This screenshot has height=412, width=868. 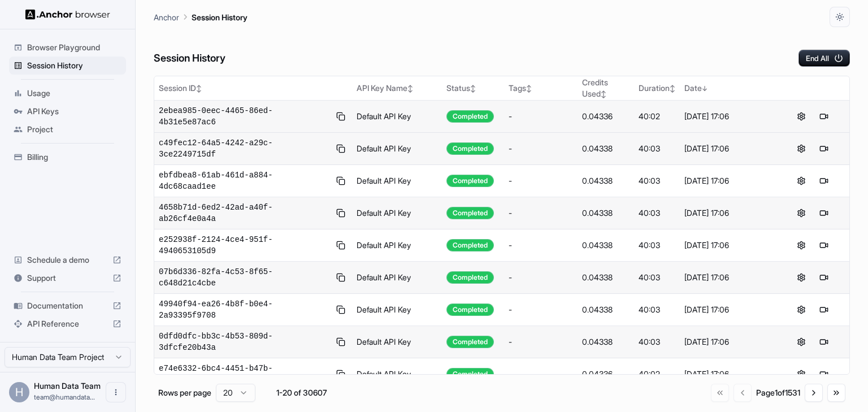 What do you see at coordinates (606, 88) in the screenshot?
I see `div: Credits Used` at bounding box center [606, 88].